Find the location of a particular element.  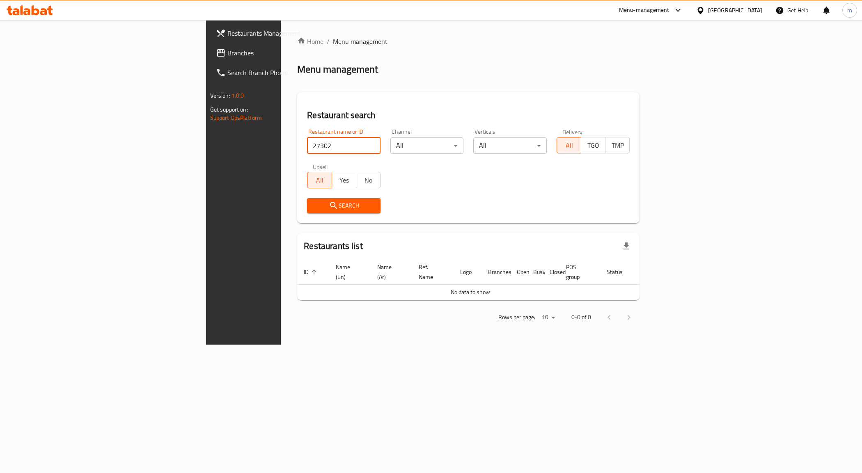

span: ID is located at coordinates (312, 272).